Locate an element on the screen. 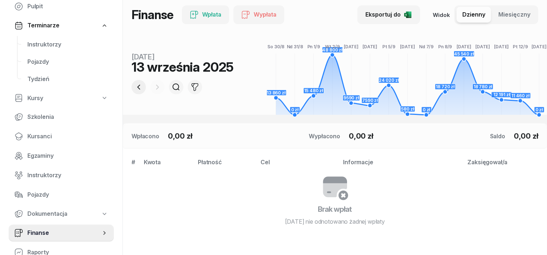  div: Wypłata is located at coordinates (259, 15).